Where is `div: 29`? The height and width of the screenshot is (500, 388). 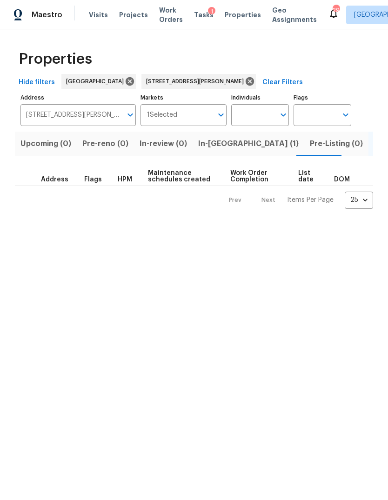
div: 29 is located at coordinates (336, 10).